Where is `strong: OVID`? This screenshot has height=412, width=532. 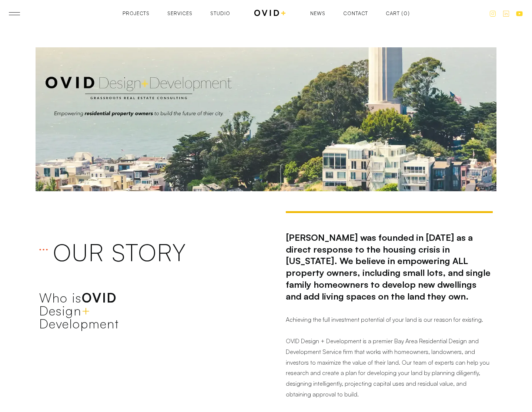 strong: OVID is located at coordinates (99, 297).